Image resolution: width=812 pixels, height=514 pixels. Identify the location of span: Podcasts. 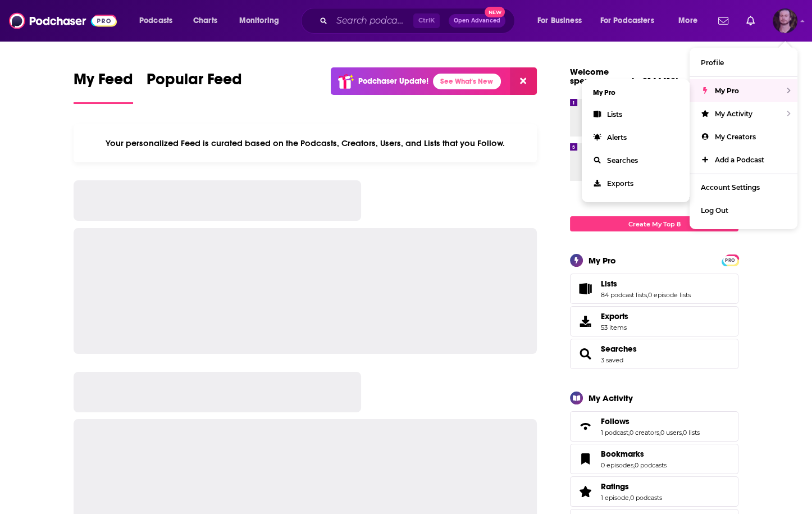
(155, 21).